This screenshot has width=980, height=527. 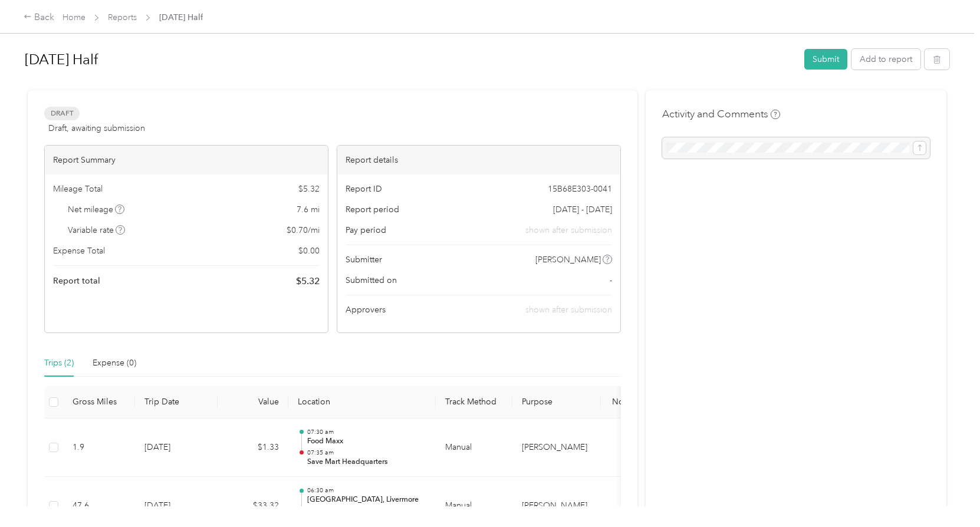 I want to click on td: Manual, so click(x=474, y=448).